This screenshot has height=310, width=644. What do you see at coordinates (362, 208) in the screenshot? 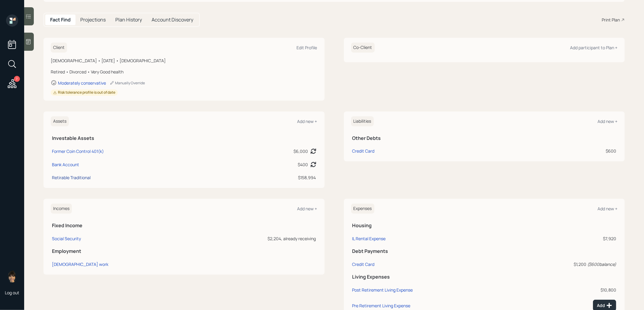
I see `h6: Expenses` at bounding box center [362, 208].